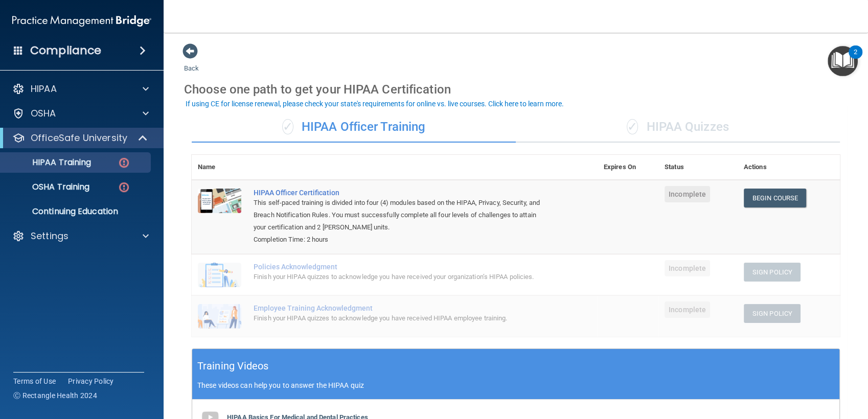 The image size is (868, 419). Describe the element at coordinates (43, 113) in the screenshot. I see `p: OSHA` at that location.